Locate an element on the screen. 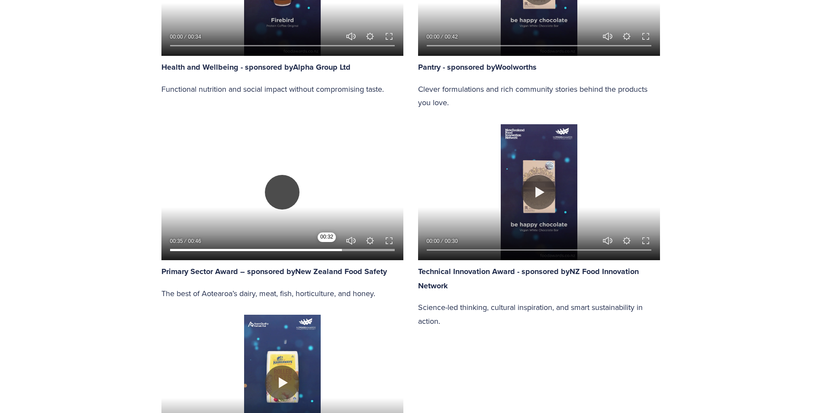 The height and width of the screenshot is (413, 821). strong: Technical Innovation Award - sponsored by is located at coordinates (494, 271).